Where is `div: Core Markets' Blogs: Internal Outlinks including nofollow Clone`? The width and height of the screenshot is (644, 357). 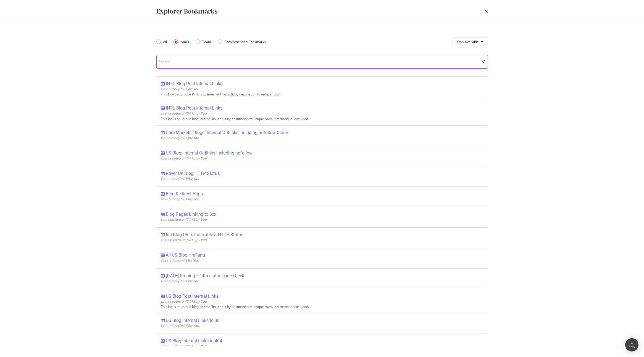 div: Core Markets' Blogs: Internal Outlinks including nofollow Clone is located at coordinates (227, 133).